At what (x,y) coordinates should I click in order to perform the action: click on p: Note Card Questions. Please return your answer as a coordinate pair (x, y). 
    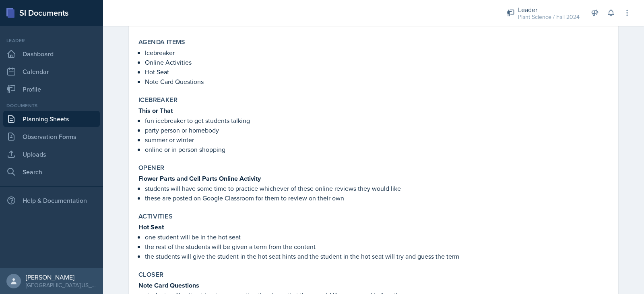
    Looking at the image, I should click on (377, 82).